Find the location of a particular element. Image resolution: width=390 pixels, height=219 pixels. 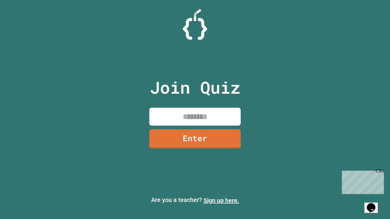

a: Sign up here. is located at coordinates (221, 201).